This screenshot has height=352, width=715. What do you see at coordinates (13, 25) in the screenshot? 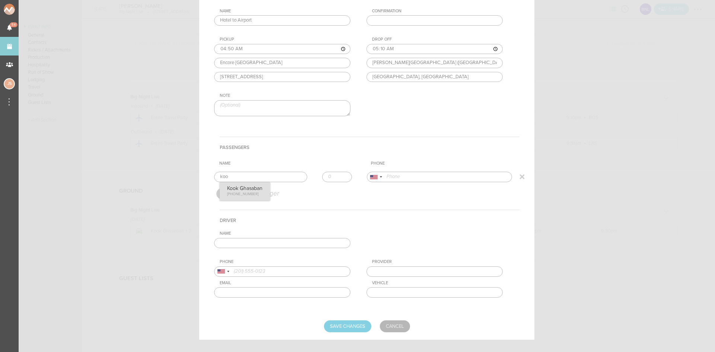
I see `span: 54` at bounding box center [13, 25].